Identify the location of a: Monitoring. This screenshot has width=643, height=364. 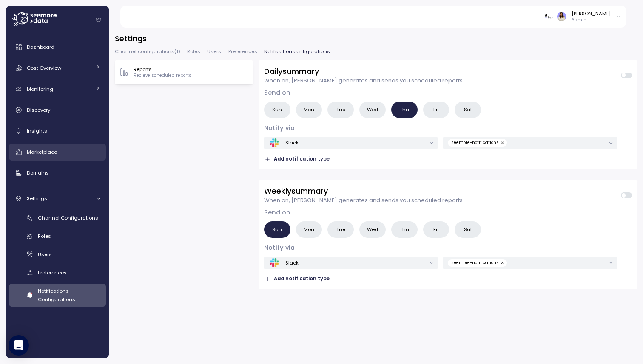
(58, 89).